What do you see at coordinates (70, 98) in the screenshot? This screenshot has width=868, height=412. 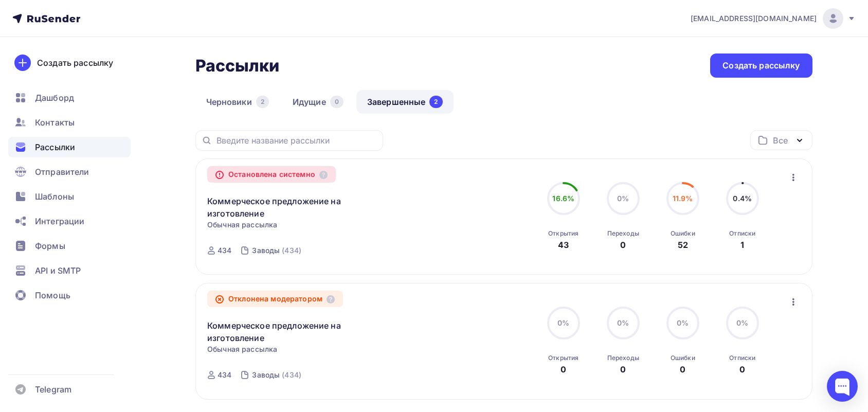 I see `a: Дашборд` at bounding box center [70, 98].